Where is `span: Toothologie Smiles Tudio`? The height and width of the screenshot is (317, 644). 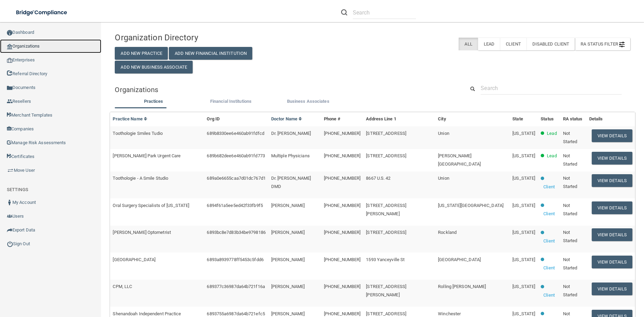
span: Toothologie Smiles Tudio is located at coordinates (137, 133).